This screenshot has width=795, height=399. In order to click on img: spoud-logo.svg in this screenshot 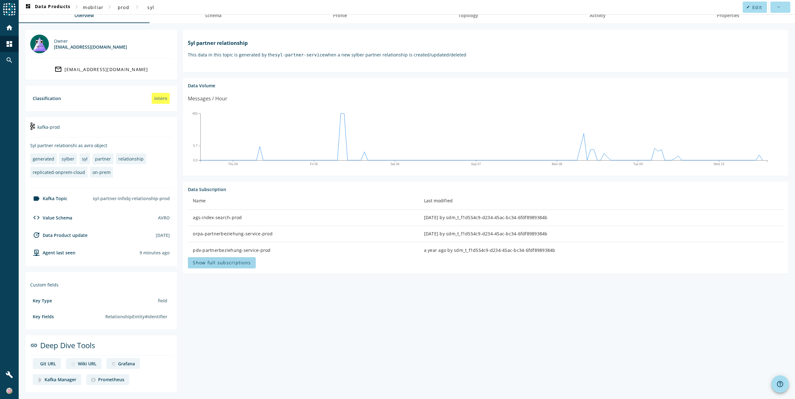, I will do `click(9, 9)`.